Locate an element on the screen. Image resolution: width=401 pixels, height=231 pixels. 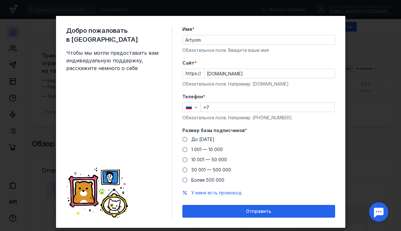
span: У меня есть промокод is located at coordinates (216, 192).